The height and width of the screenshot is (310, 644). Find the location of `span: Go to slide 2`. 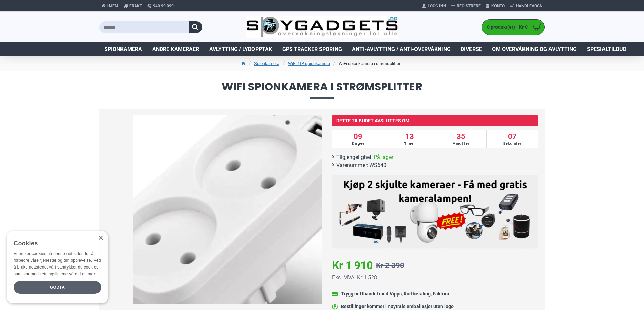

span: Go to slide 2 is located at coordinates (227, 300).